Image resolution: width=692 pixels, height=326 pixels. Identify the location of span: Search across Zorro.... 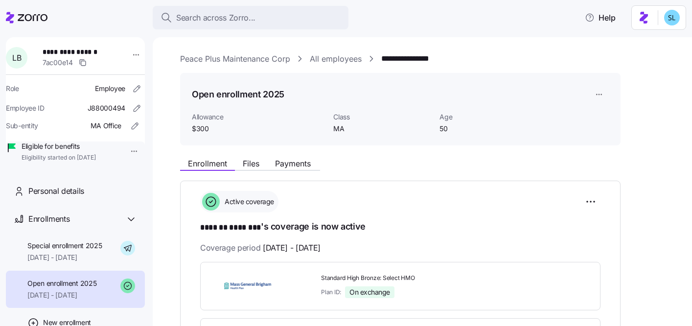
(216, 18).